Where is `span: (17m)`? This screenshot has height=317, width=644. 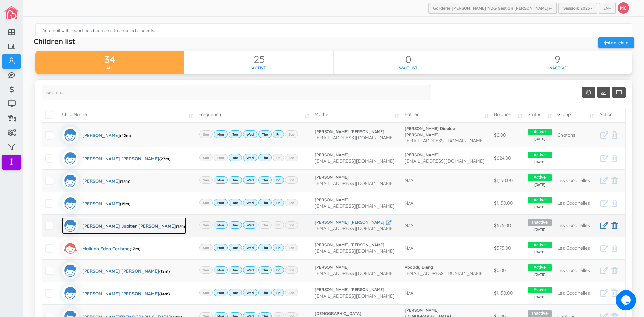 span: (17m) is located at coordinates (181, 226).